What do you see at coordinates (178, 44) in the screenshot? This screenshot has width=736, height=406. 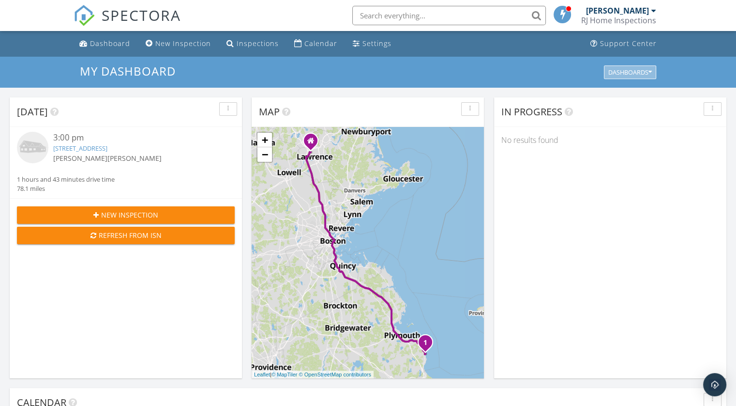 I see `a: New Inspection` at bounding box center [178, 44].